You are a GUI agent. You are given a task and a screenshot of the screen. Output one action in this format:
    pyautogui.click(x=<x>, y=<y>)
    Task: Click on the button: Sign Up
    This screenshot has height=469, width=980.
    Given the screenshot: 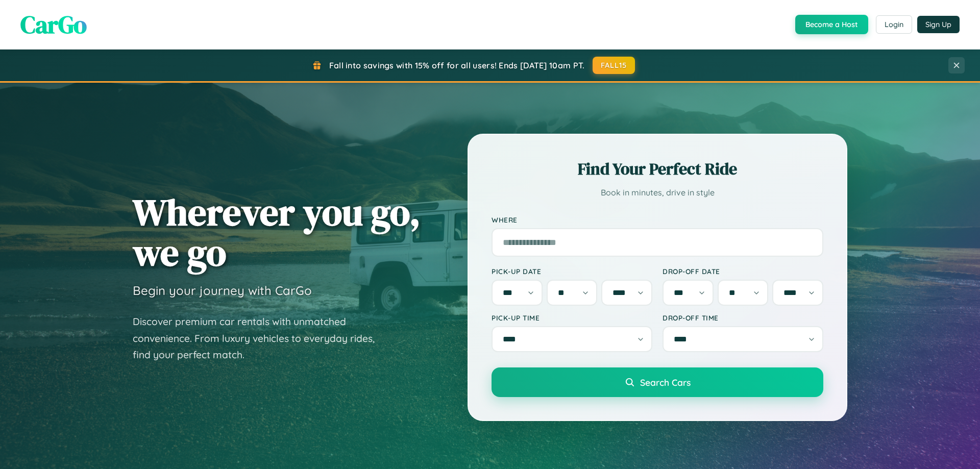 What is the action you would take?
    pyautogui.click(x=938, y=25)
    